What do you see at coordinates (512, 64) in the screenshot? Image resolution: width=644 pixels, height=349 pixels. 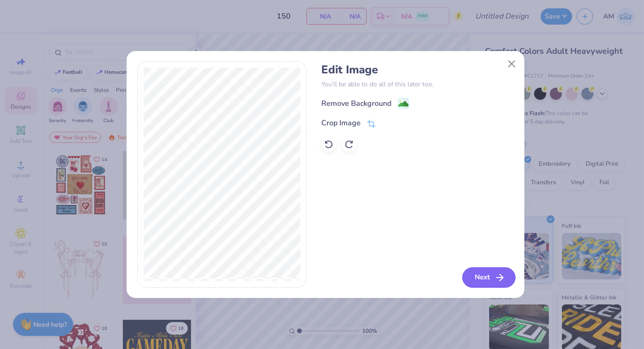 I see `button: Close` at bounding box center [512, 64].